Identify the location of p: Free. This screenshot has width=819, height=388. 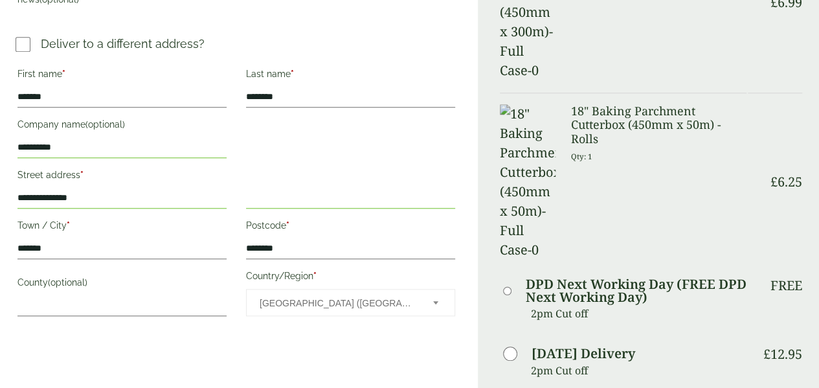
(786, 285).